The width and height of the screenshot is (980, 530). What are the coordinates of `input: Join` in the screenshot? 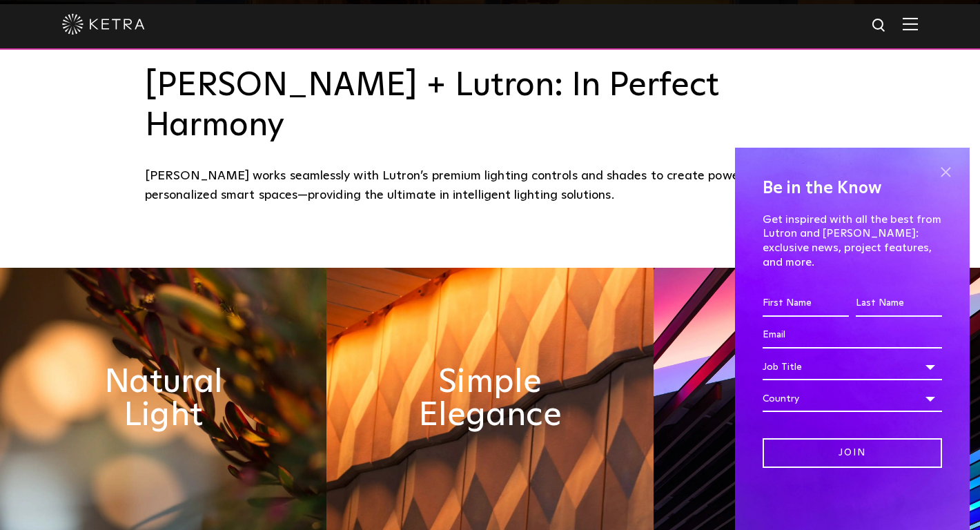 It's located at (852, 453).